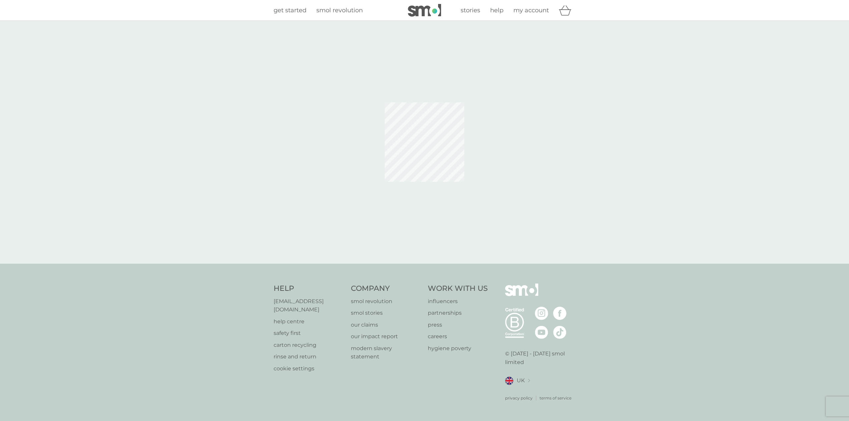 This screenshot has width=849, height=421. What do you see at coordinates (457, 325) in the screenshot?
I see `a: press` at bounding box center [457, 325].